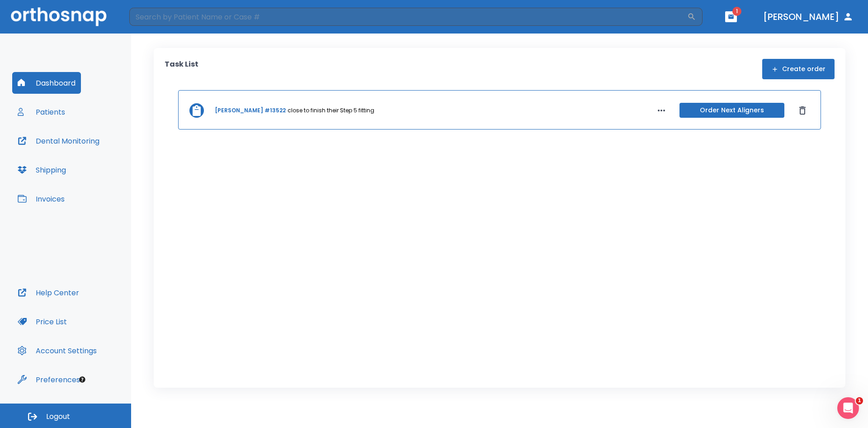  What do you see at coordinates (42, 321) in the screenshot?
I see `button: Price List` at bounding box center [42, 321].